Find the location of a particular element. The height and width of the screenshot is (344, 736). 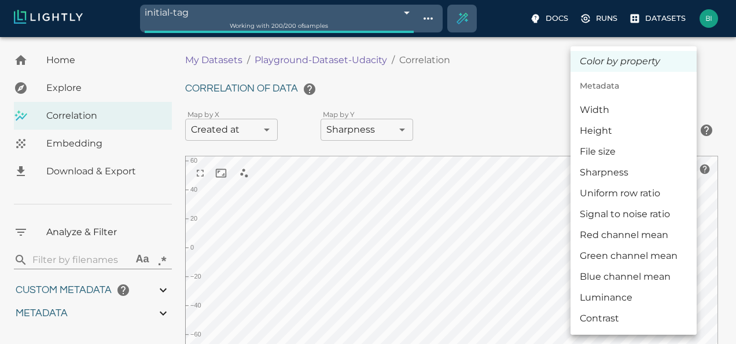

i: Color by property is located at coordinates (620, 61).